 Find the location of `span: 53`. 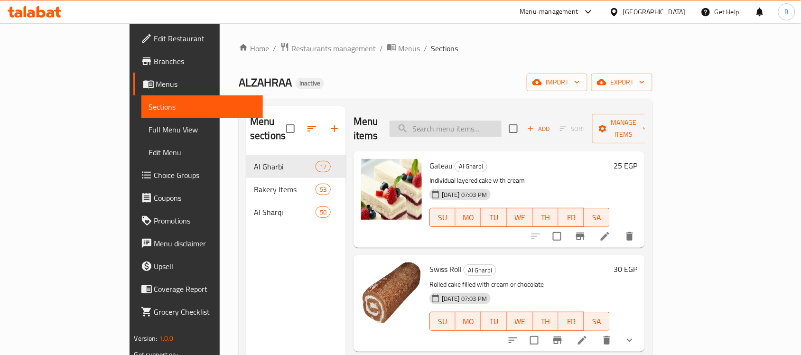

span: 53 is located at coordinates (323, 189).